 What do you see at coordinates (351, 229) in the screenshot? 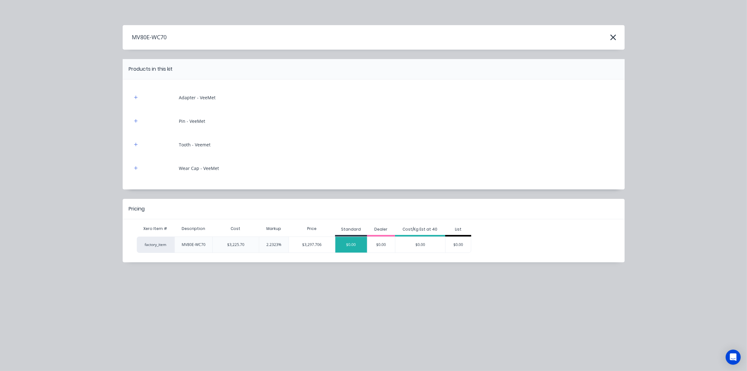
I see `div: Standard` at bounding box center [351, 229].